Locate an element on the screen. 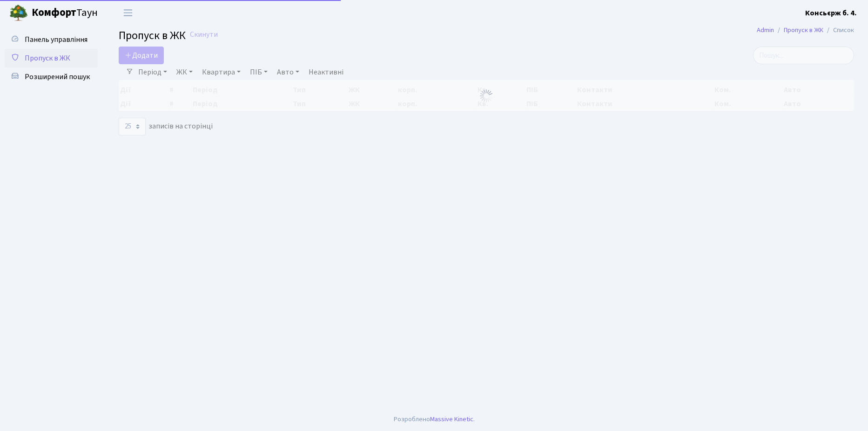 This screenshot has width=868, height=431. a: ЖК is located at coordinates (184, 72).